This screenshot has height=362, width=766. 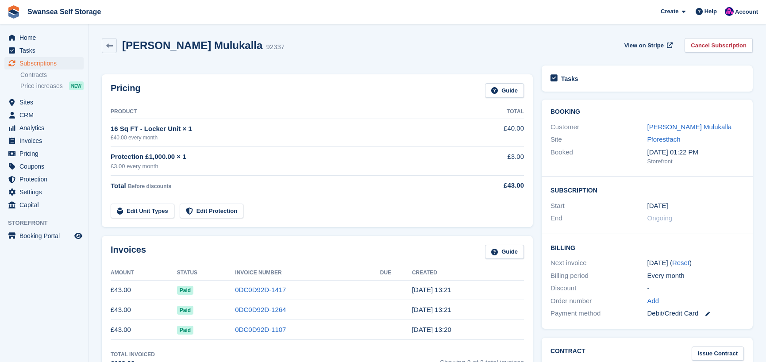 I want to click on time: 2025-06-24 00:00:00 UTC, so click(x=658, y=206).